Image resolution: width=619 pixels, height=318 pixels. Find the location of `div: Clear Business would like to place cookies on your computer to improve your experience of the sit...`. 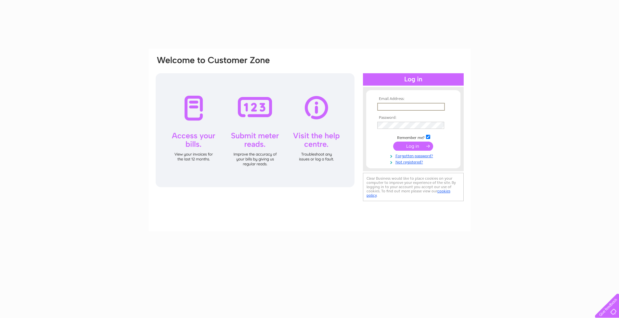

div: Clear Business would like to place cookies on your computer to improve your experience of the sit... is located at coordinates (414, 187).